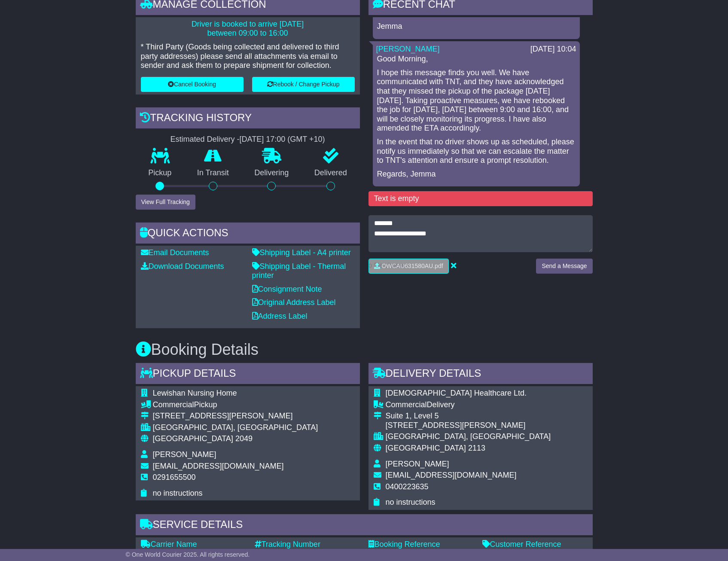 Image resolution: width=728 pixels, height=561 pixels. What do you see at coordinates (193, 545) in the screenshot?
I see `div: Carrier Name` at bounding box center [193, 545].